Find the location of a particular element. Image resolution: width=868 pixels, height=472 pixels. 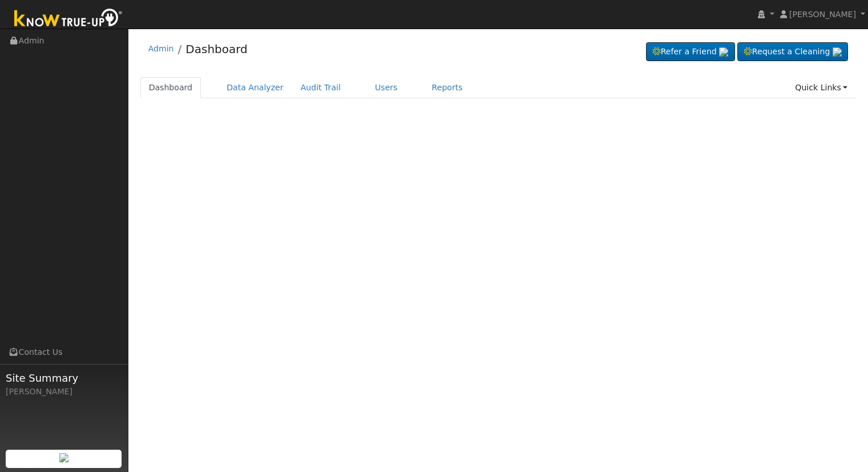

a: Admin is located at coordinates (161, 48).